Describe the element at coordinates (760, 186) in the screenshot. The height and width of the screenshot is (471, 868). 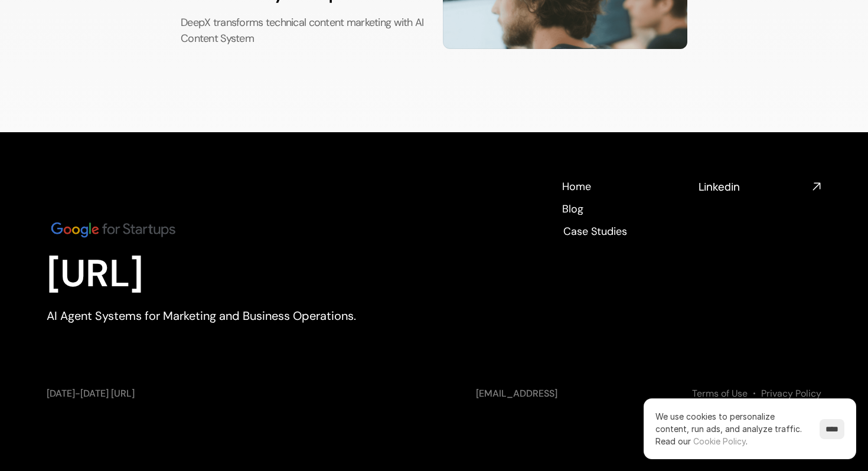
I see `a: Linkedin` at that location.